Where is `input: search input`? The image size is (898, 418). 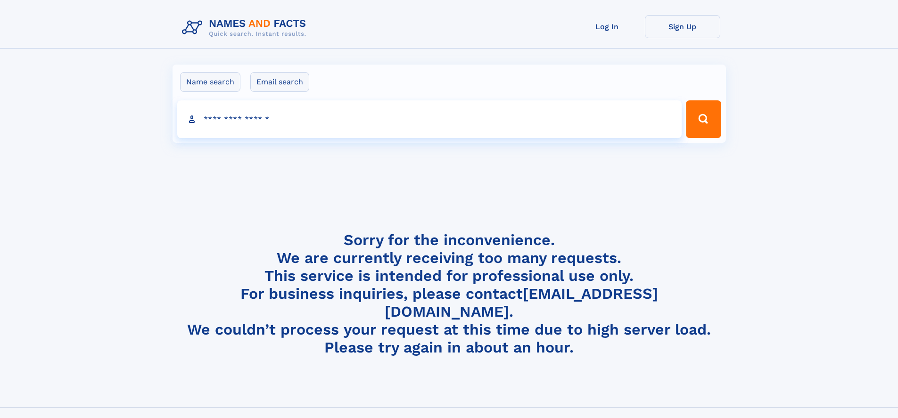 input: search input is located at coordinates (429, 119).